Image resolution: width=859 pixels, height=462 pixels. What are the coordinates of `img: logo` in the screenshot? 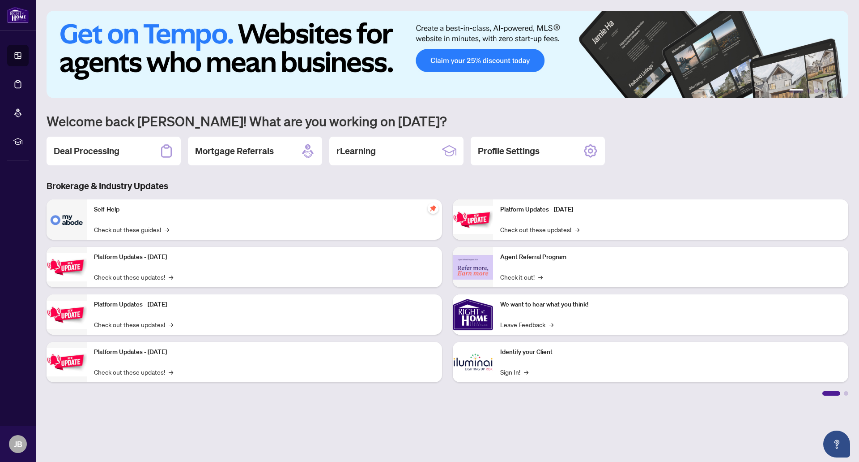 It's located at (18, 15).